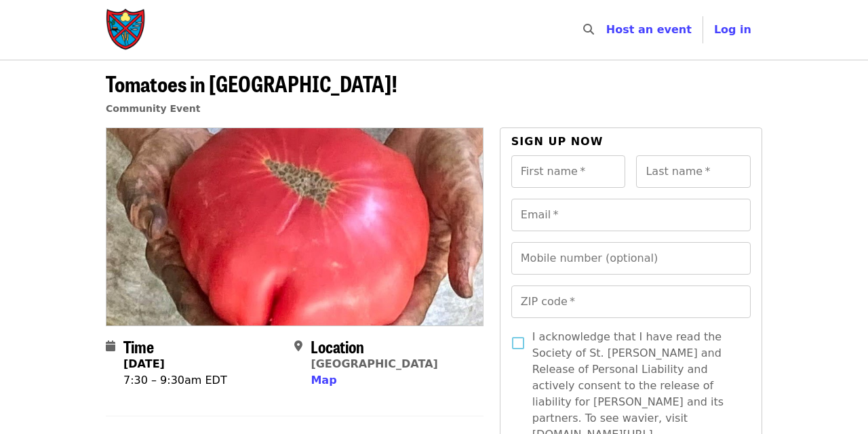 This screenshot has width=868, height=434. I want to click on input: Last name, so click(693, 172).